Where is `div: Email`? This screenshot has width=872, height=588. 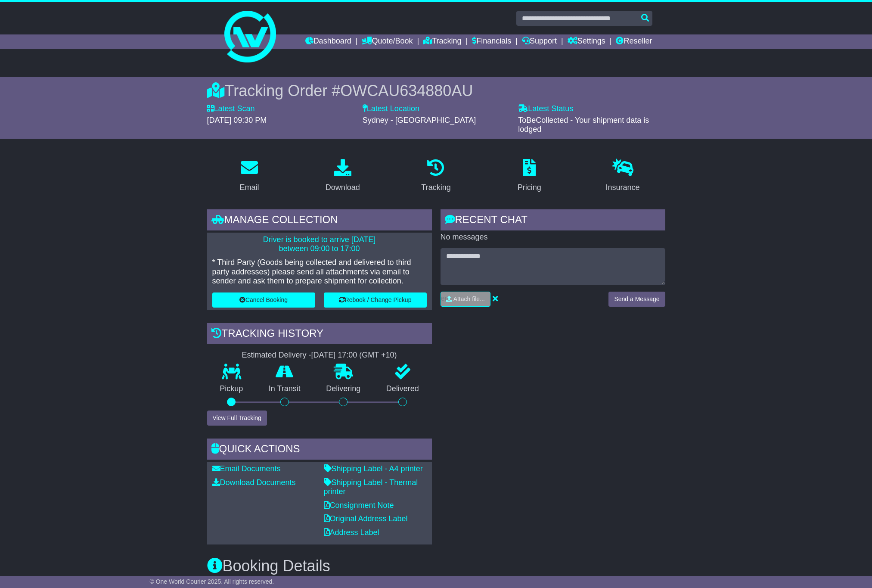 div: Email is located at coordinates (249, 187).